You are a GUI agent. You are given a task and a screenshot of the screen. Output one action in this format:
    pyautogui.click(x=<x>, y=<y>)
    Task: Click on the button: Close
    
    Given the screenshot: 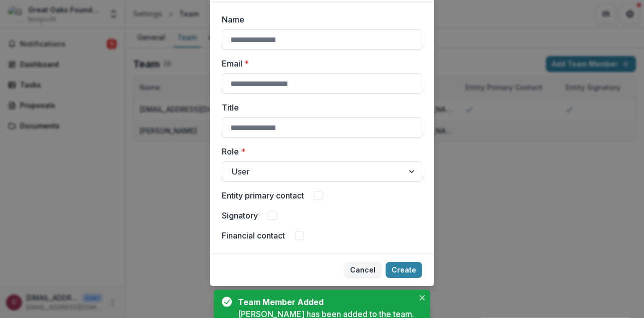 What is the action you would take?
    pyautogui.click(x=422, y=298)
    